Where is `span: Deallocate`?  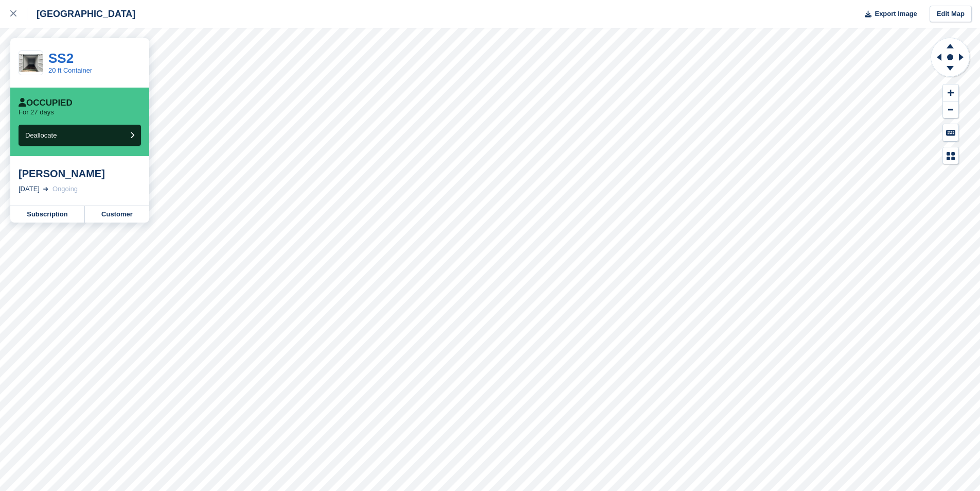
span: Deallocate is located at coordinates (41, 135).